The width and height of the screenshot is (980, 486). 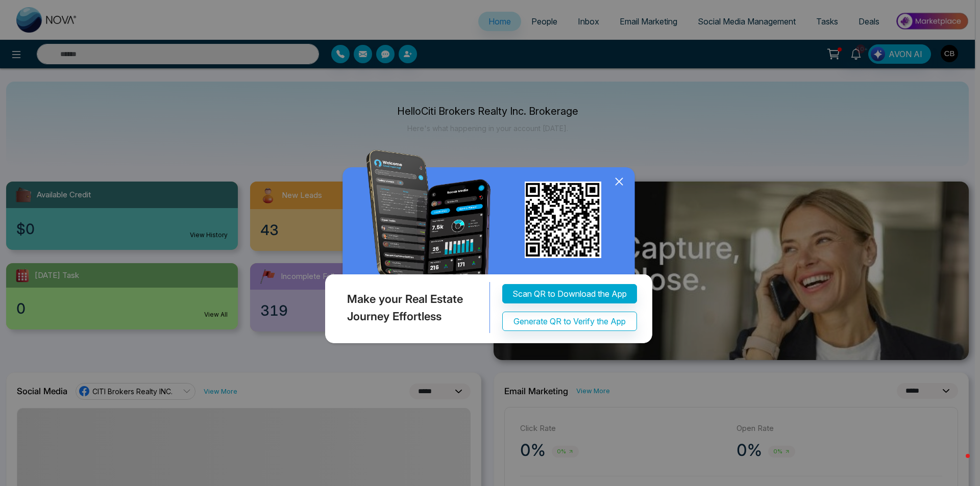 I want to click on button: Scan QR to Download the App, so click(x=570, y=294).